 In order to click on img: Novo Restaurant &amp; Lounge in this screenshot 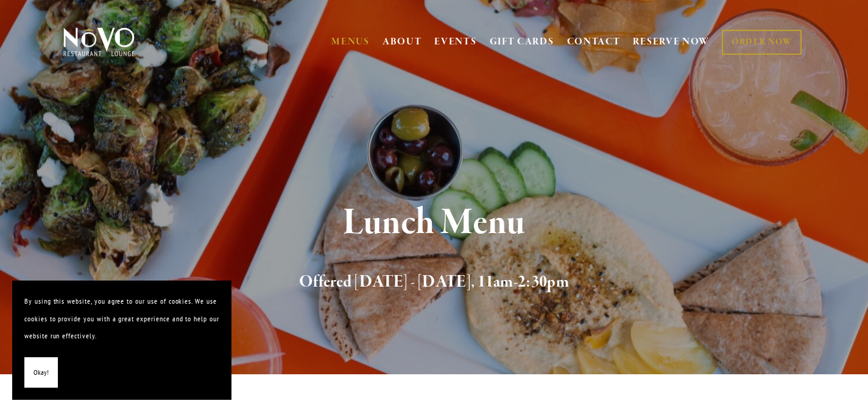, I will do `click(99, 42)`.